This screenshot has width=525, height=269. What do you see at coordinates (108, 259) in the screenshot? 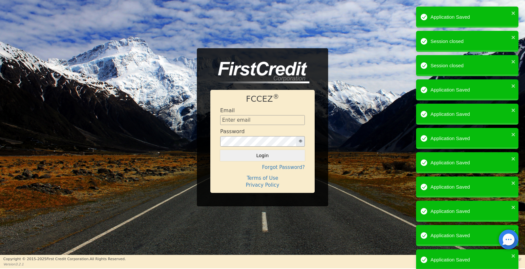
I see `span: All Rights Reserved.` at bounding box center [108, 259].